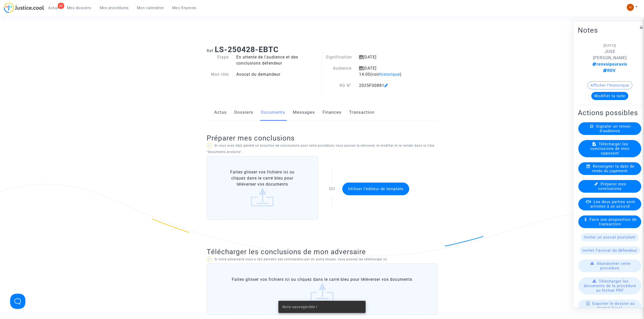  What do you see at coordinates (362, 113) in the screenshot?
I see `a: Transaction` at bounding box center [362, 113].